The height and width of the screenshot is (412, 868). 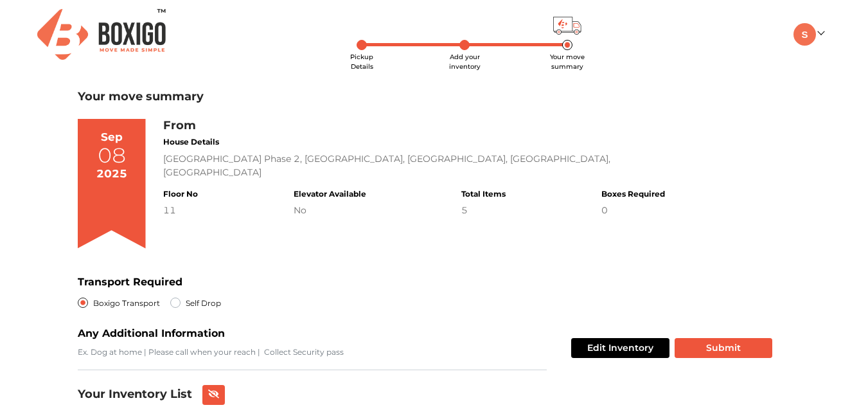 What do you see at coordinates (151, 332) in the screenshot?
I see `b: Any Additional Information` at bounding box center [151, 332].